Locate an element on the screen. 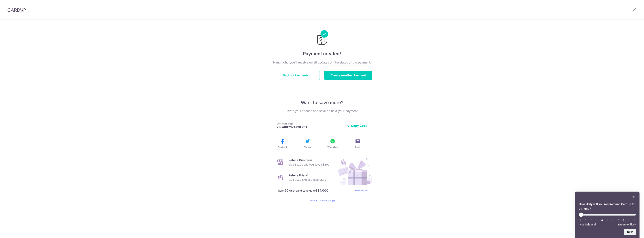  p: YIKAIREYNARDL701 is located at coordinates (311, 127).